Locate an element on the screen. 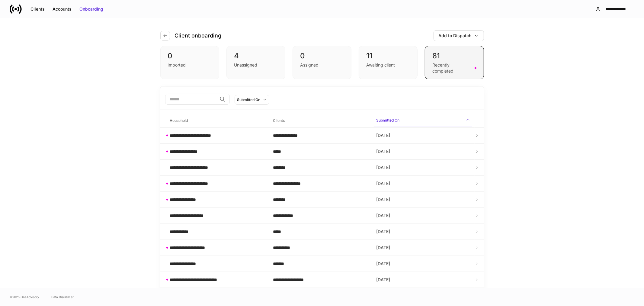  div: Assigned is located at coordinates (309, 65).